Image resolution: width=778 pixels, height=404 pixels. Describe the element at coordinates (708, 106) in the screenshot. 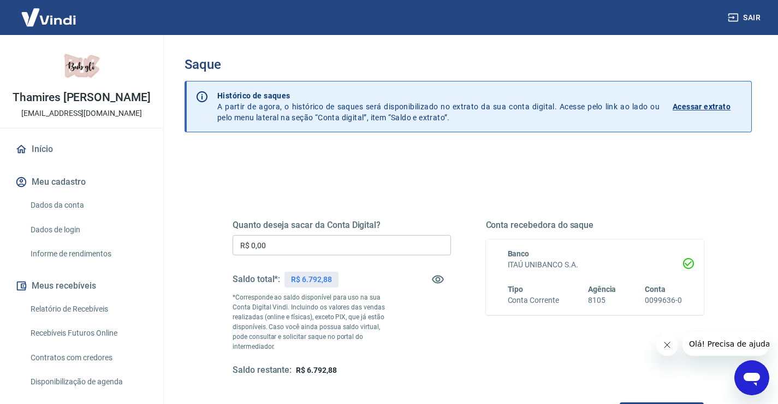

I see `a: Acessar extrato` at that location.